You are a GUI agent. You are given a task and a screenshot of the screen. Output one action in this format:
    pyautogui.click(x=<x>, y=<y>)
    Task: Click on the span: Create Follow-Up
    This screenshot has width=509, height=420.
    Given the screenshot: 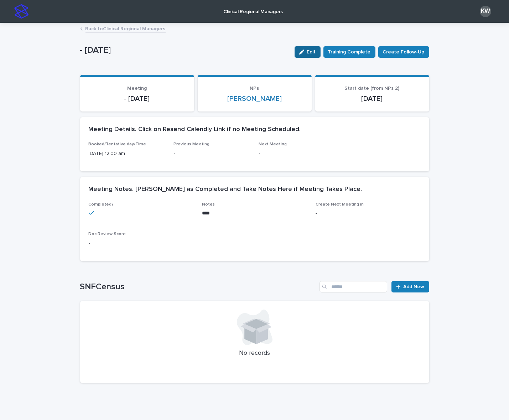 What is the action you would take?
    pyautogui.click(x=403, y=52)
    